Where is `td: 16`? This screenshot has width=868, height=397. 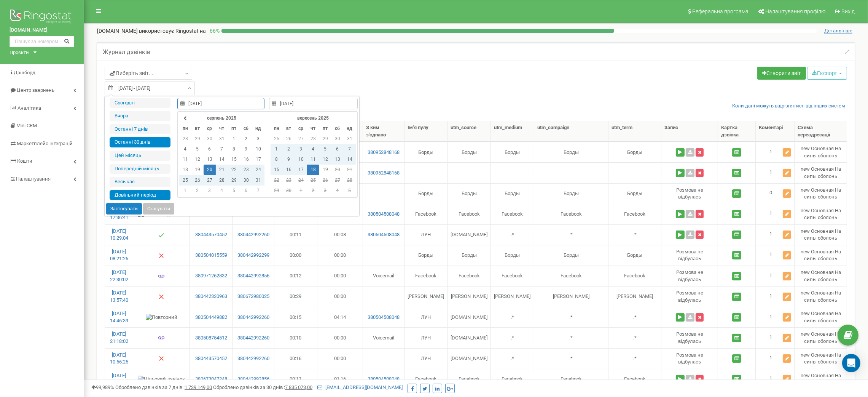
td: 16 is located at coordinates (246, 159).